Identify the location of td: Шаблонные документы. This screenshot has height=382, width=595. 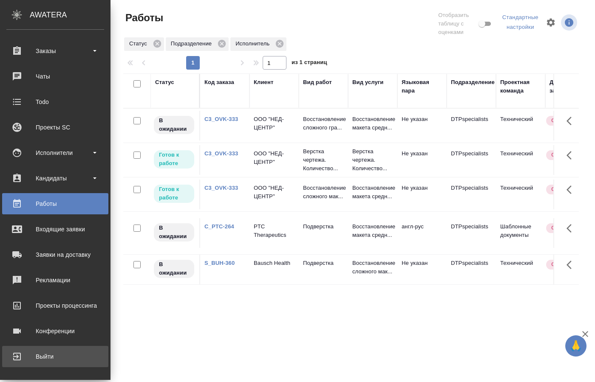
(520, 233).